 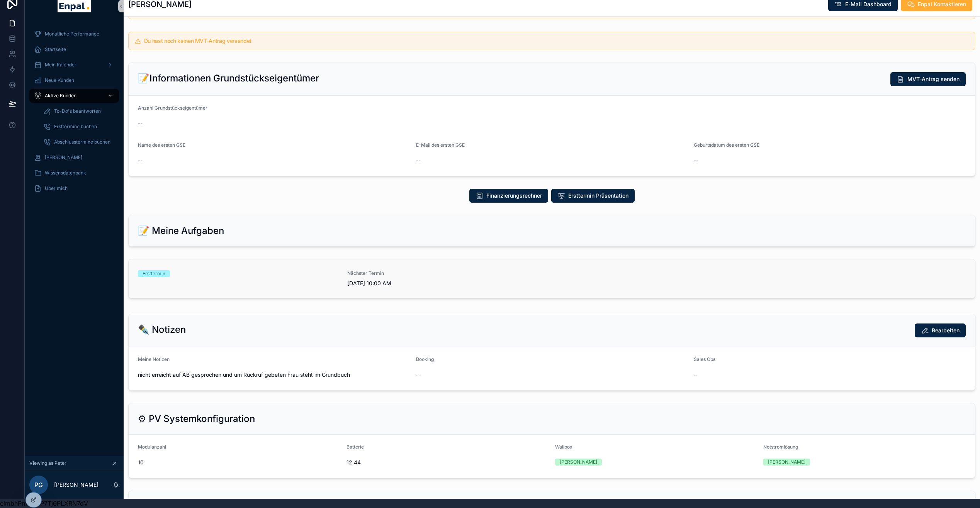 I want to click on a: Abschlusstermine buchen, so click(x=78, y=142).